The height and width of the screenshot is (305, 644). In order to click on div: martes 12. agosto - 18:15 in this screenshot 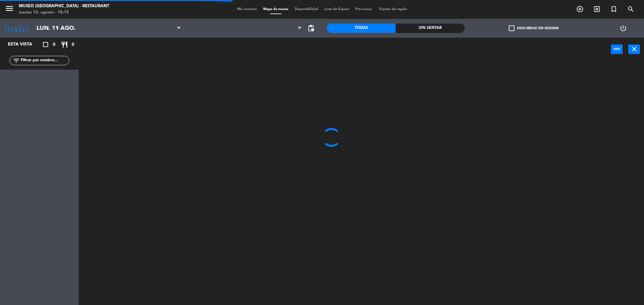, I will do `click(64, 13)`.